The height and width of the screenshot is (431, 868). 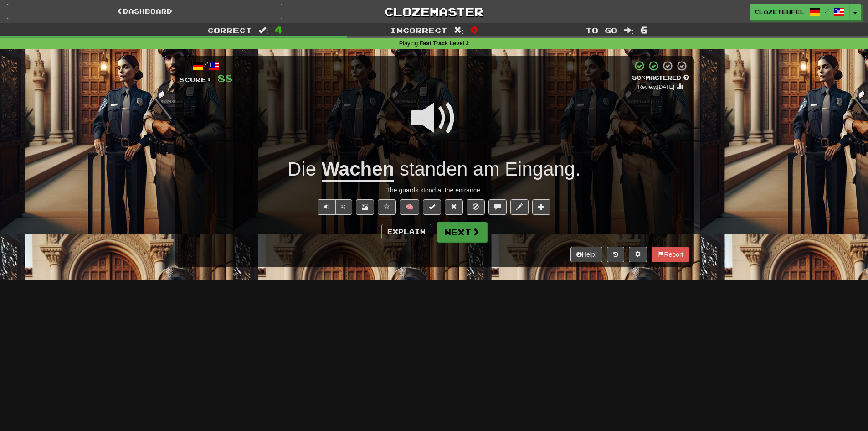 What do you see at coordinates (144, 11) in the screenshot?
I see `a: Dashboard` at bounding box center [144, 11].